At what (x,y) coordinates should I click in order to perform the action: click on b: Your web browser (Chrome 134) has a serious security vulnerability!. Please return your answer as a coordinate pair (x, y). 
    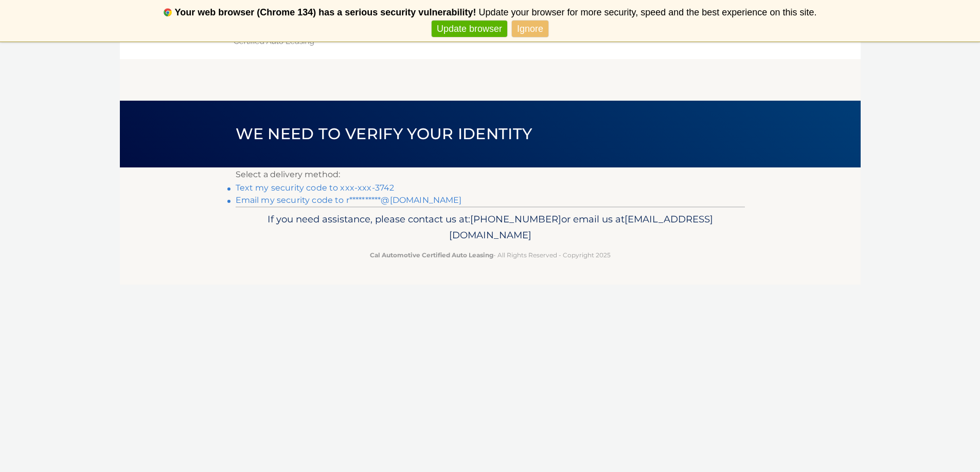
    Looking at the image, I should click on (325, 13).